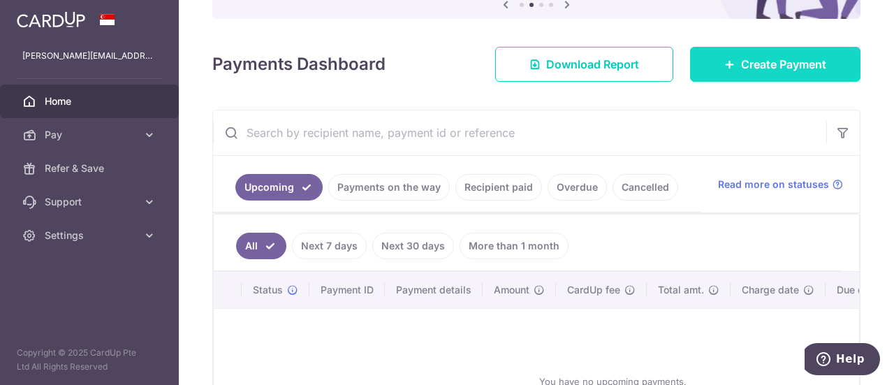 This screenshot has width=894, height=385. I want to click on span: Charge date, so click(771, 290).